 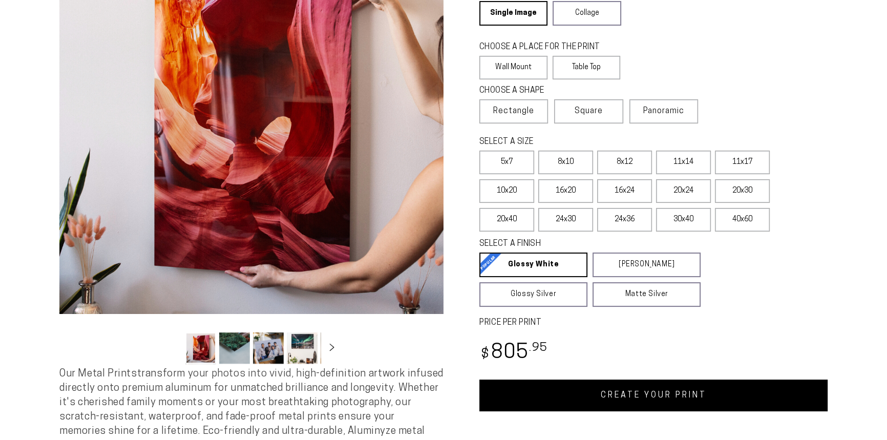 What do you see at coordinates (506, 162) in the screenshot?
I see `label: 5x7` at bounding box center [506, 162].